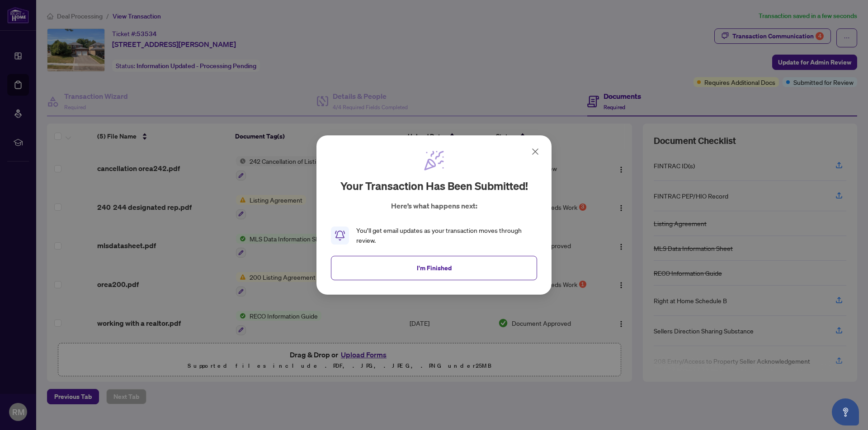 The image size is (868, 430). What do you see at coordinates (434, 206) in the screenshot?
I see `p: Here’s what happens next:` at bounding box center [434, 206].